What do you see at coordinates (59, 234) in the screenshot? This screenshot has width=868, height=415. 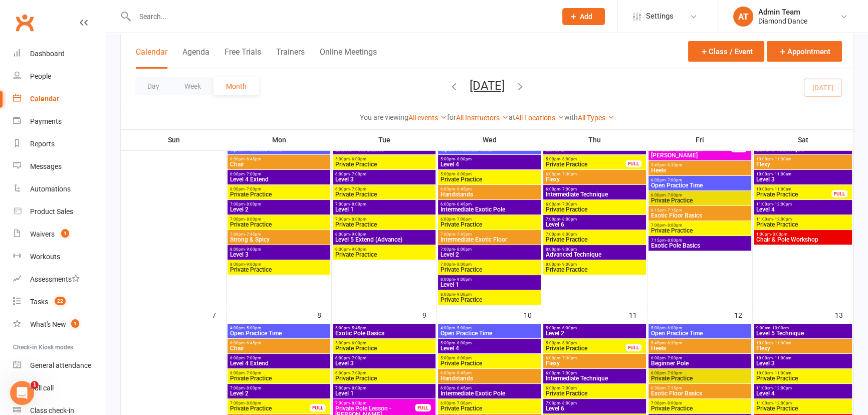 I see `a: Waivers 1` at bounding box center [59, 234].